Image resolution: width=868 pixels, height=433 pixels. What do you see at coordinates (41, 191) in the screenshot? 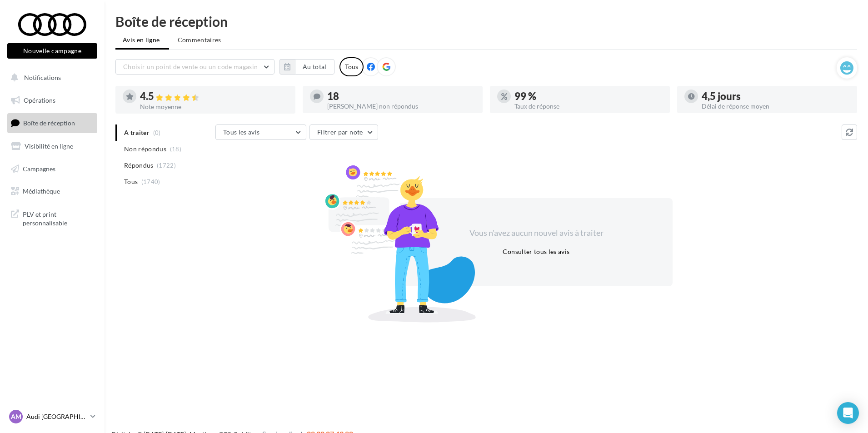
I see `span: Médiathèque` at bounding box center [41, 191].